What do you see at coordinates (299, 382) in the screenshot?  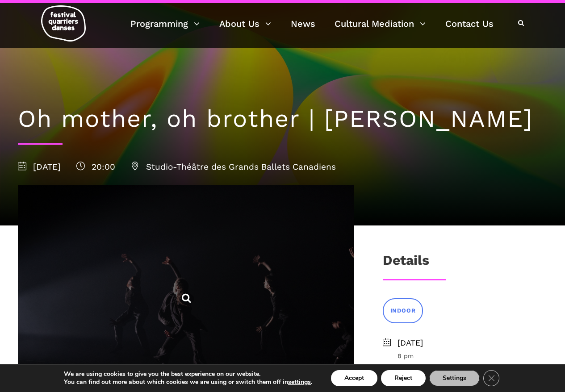 I see `button: settings` at bounding box center [299, 382].